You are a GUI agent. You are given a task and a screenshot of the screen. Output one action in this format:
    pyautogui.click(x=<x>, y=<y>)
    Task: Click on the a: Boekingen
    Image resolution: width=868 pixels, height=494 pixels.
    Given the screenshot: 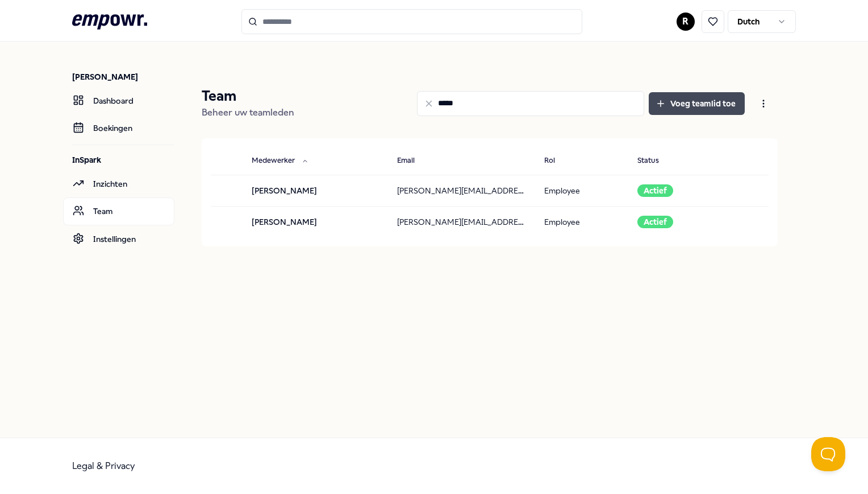 What is the action you would take?
    pyautogui.click(x=119, y=128)
    